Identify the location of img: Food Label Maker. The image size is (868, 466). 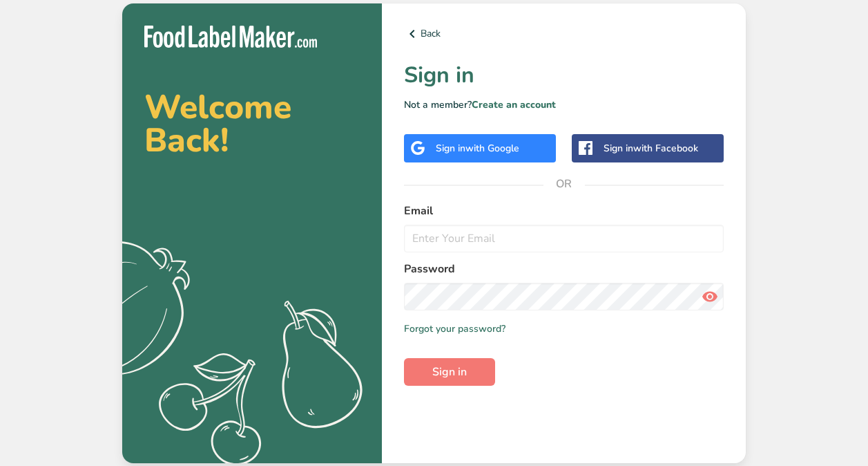
(231, 37).